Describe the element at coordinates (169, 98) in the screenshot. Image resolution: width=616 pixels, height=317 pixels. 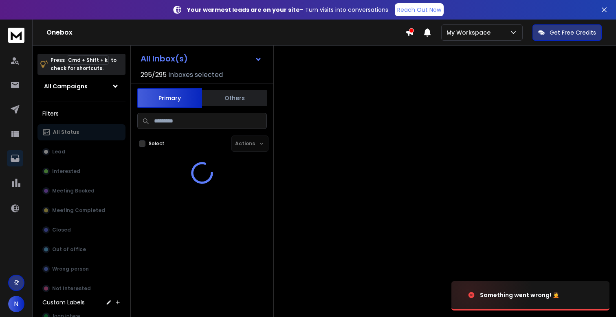
I see `button: Primary` at that location.